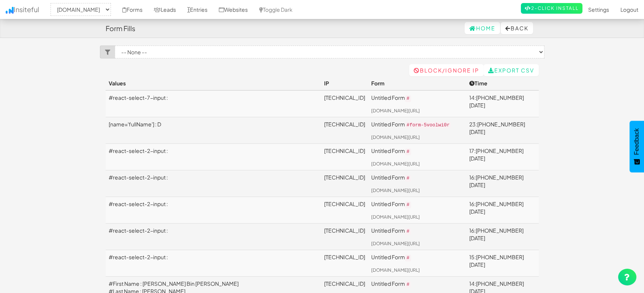 This screenshot has width=644, height=293. Describe the element at coordinates (417, 83) in the screenshot. I see `th: Form` at that location.